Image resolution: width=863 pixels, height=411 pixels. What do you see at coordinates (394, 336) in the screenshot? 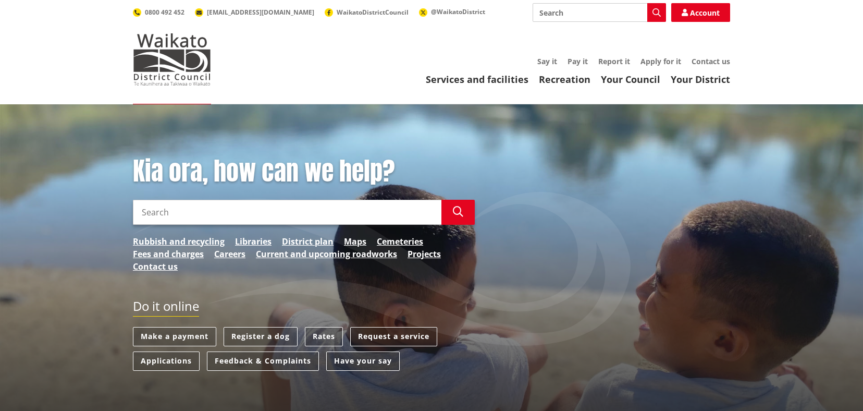
I see `a: Request a service` at bounding box center [394, 336].